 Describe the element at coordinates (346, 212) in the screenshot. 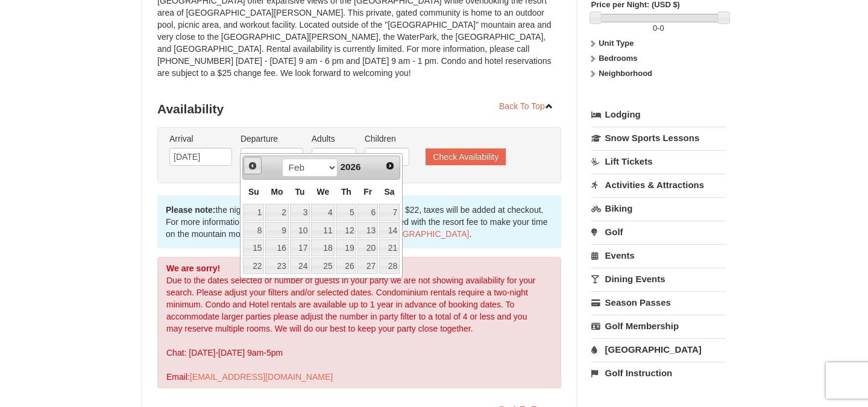

I see `a: 5` at that location.